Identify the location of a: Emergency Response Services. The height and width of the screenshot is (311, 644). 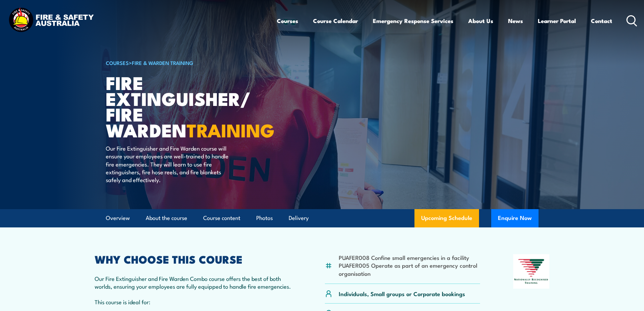
(413, 21).